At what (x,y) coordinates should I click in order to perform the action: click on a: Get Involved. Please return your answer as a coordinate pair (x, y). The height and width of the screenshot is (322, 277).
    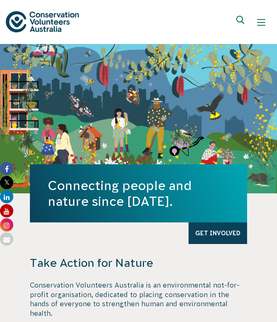
    Looking at the image, I should click on (217, 233).